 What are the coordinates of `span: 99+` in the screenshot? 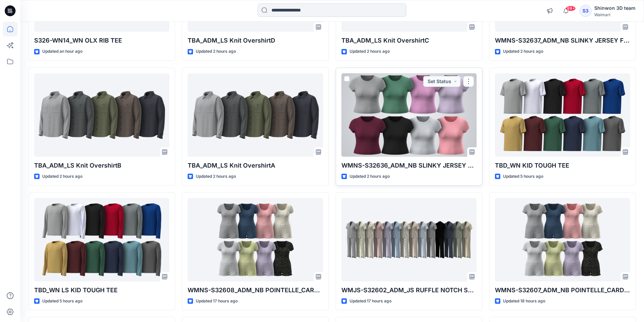 It's located at (570, 9).